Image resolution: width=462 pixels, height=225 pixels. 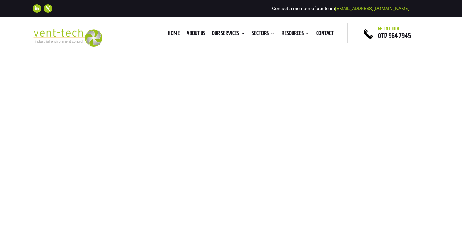 I want to click on span: 0117 964 7945, so click(x=394, y=36).